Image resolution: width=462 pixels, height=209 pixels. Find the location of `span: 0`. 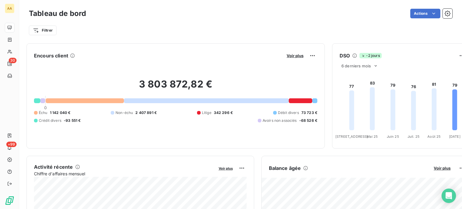

span: 0 is located at coordinates (45, 108).